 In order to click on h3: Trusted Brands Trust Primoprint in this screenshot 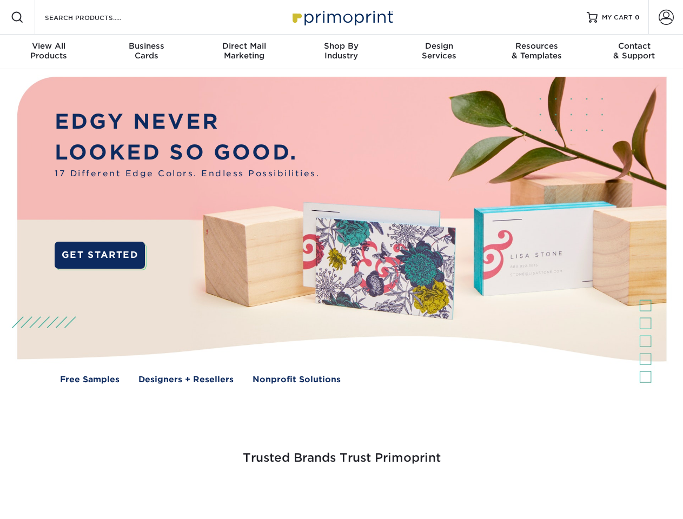, I will do `click(342, 452)`.